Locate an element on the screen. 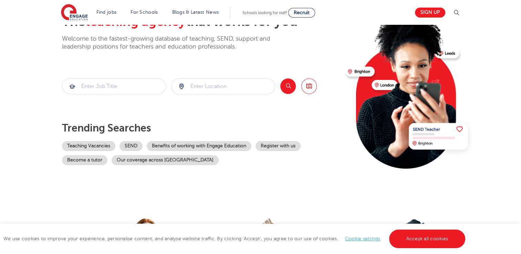 This screenshot has height=254, width=521. p: Welcome to the fastest-growing database of teaching, SEND, support and leadership positions for t... is located at coordinates (175, 43).